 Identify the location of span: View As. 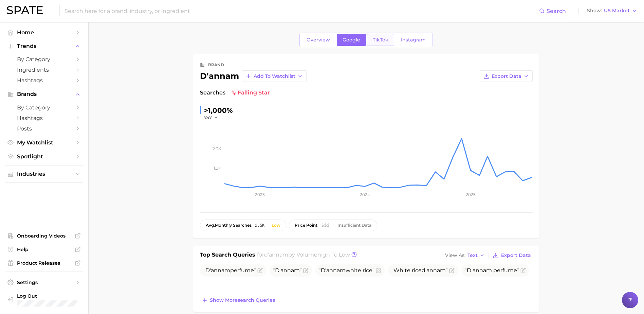
(455, 255).